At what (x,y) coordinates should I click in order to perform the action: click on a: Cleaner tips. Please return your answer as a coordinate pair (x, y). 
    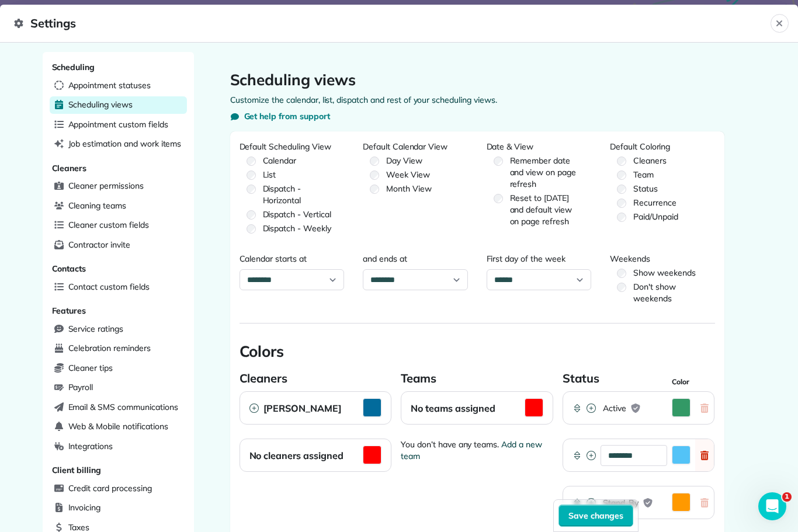
    Looking at the image, I should click on (118, 369).